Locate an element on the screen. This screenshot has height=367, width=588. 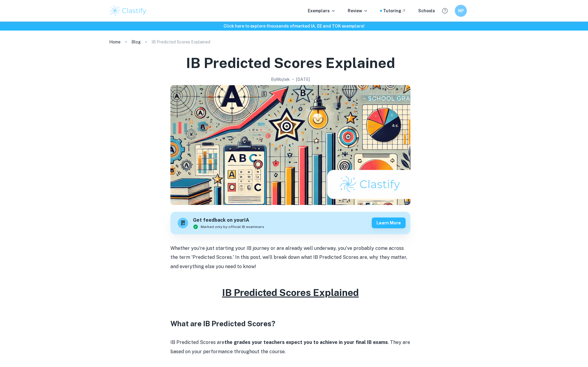
img: IB Predicted Scores Explained cover image is located at coordinates (290, 145).